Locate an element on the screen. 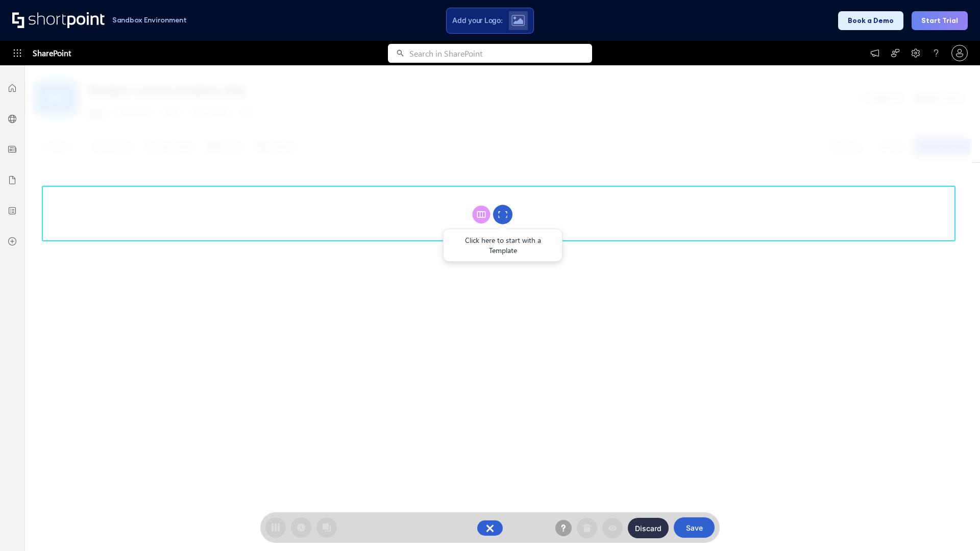 The image size is (980, 551). div: Chat Widget is located at coordinates (954, 526).